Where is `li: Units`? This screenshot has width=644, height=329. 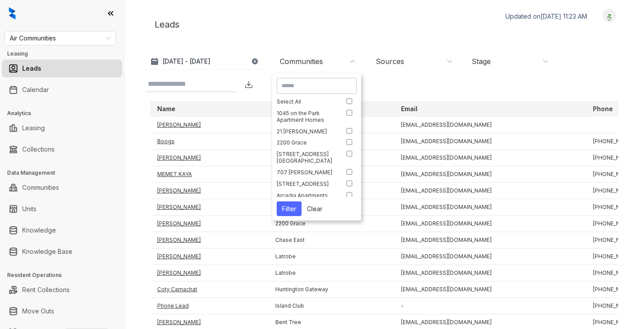
li: Units is located at coordinates (62, 209).